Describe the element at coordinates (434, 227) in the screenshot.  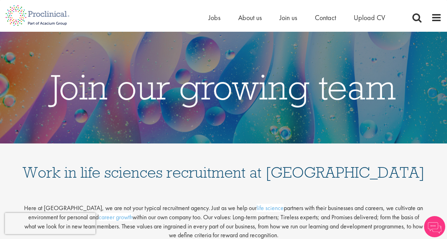
I see `img: Chatbot` at that location.